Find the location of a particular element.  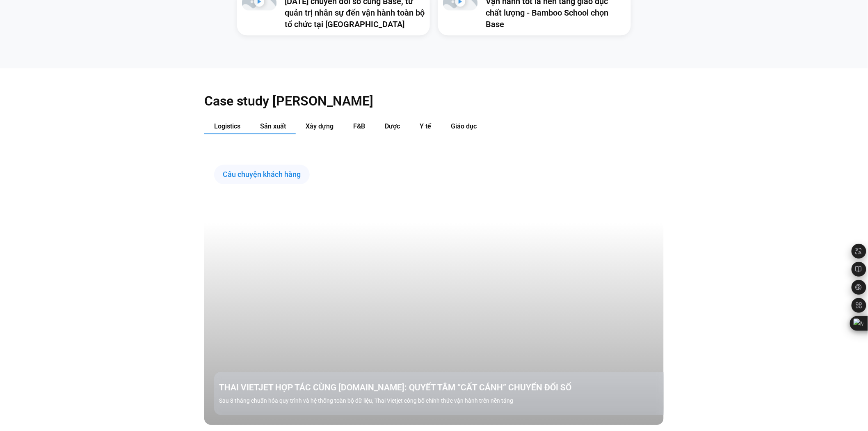

span: Logistics is located at coordinates (227, 126).